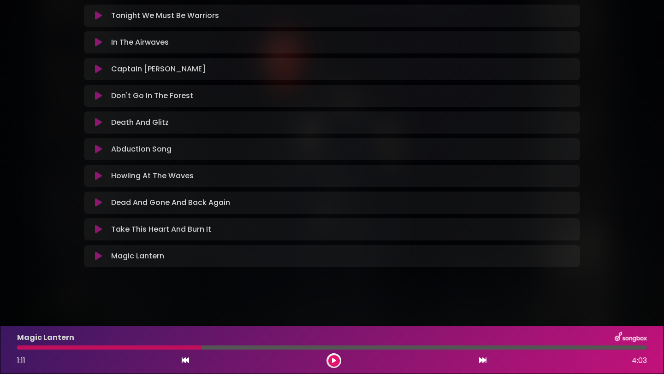  What do you see at coordinates (161, 230) in the screenshot?
I see `p: Take This Heart And Burn It` at bounding box center [161, 230].